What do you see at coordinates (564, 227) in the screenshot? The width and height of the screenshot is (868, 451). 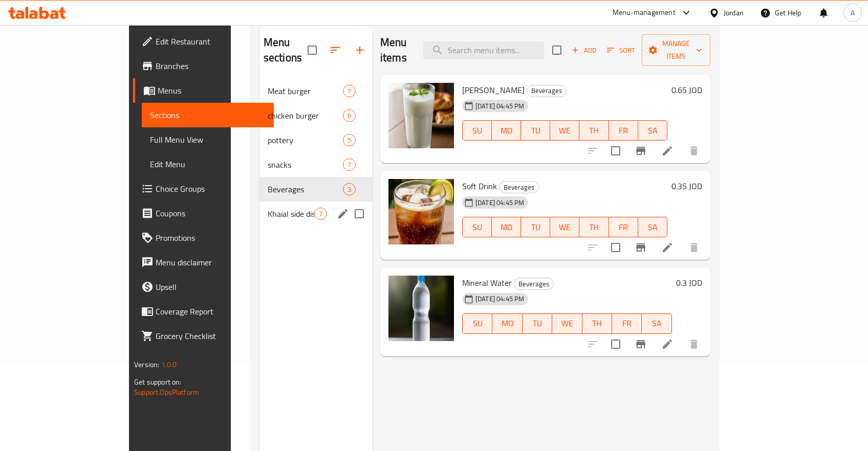 I see `button: WE` at bounding box center [564, 227].